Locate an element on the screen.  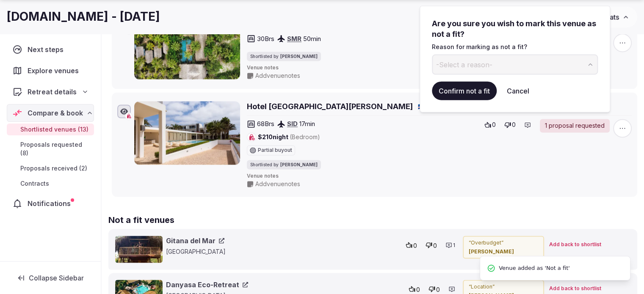
a: SMR is located at coordinates (294, 39).